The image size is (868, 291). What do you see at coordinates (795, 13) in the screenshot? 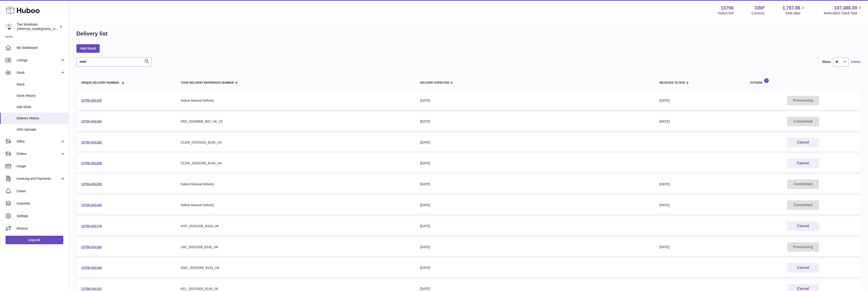
I see `span: Total sales` at bounding box center [795, 13].